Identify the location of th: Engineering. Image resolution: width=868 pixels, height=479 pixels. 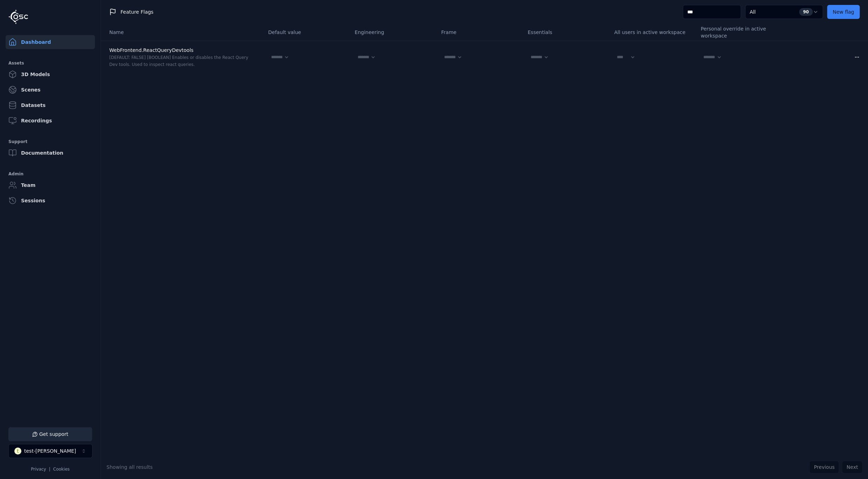
(392, 32).